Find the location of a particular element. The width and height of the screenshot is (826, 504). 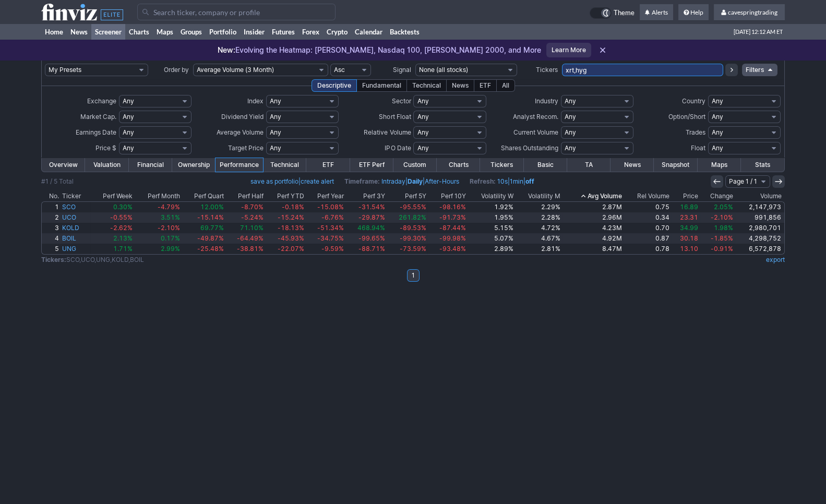

span: -9.59% is located at coordinates (332, 248).